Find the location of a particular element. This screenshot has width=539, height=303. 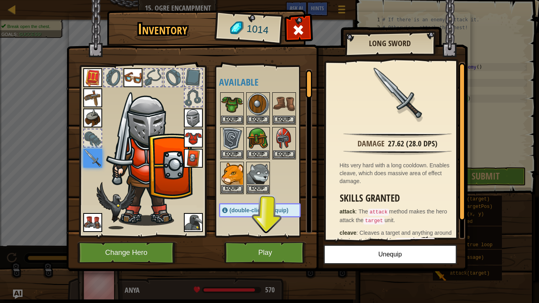

img: shield_f2.png is located at coordinates (151, 153).